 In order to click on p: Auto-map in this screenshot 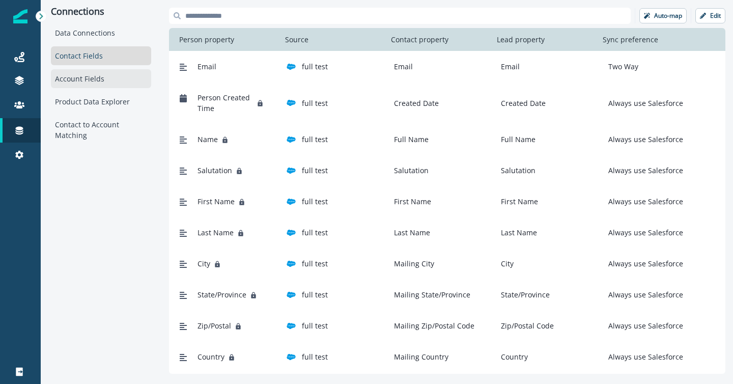, I will do `click(668, 16)`.